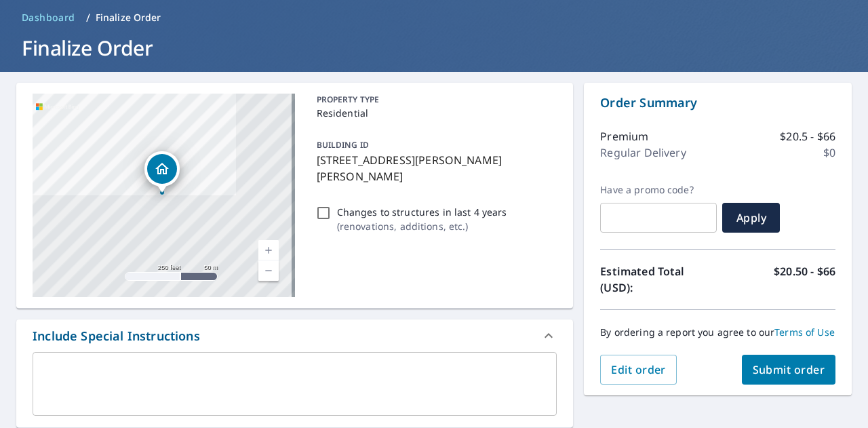 The image size is (868, 428). I want to click on a: Dashboard, so click(48, 18).